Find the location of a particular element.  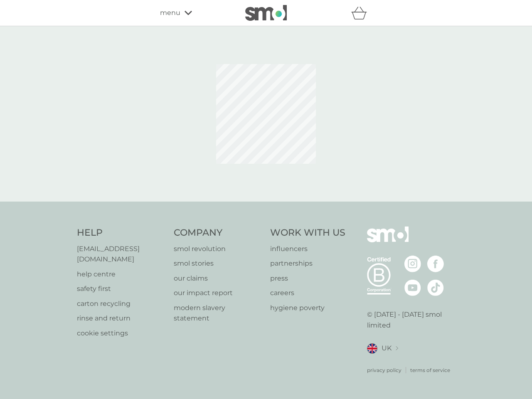

span: UK is located at coordinates (387, 349).